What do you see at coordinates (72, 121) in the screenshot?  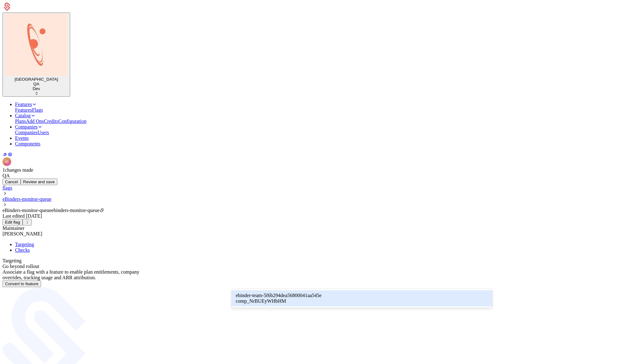 I see `a: Configuration` at bounding box center [72, 121].